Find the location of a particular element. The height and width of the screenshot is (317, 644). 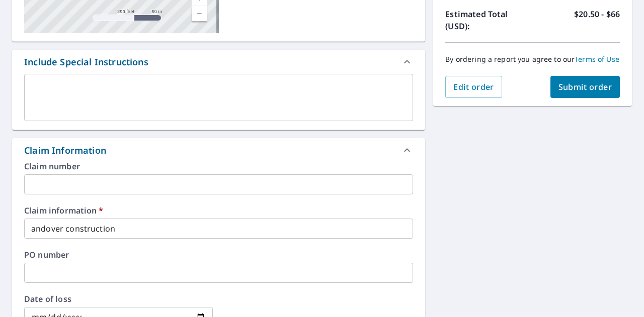

p: $20.50 - $66 is located at coordinates (596, 20).